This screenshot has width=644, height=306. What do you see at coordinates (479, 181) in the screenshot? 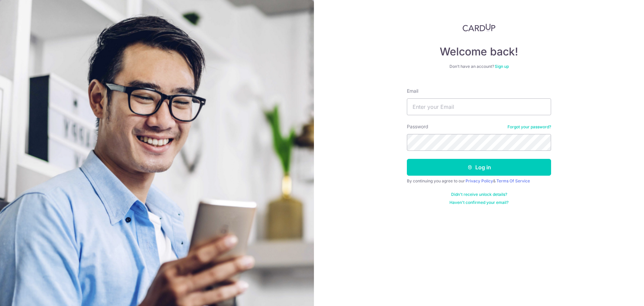
I see `div: By continuing you agree to our &` at bounding box center [479, 181].